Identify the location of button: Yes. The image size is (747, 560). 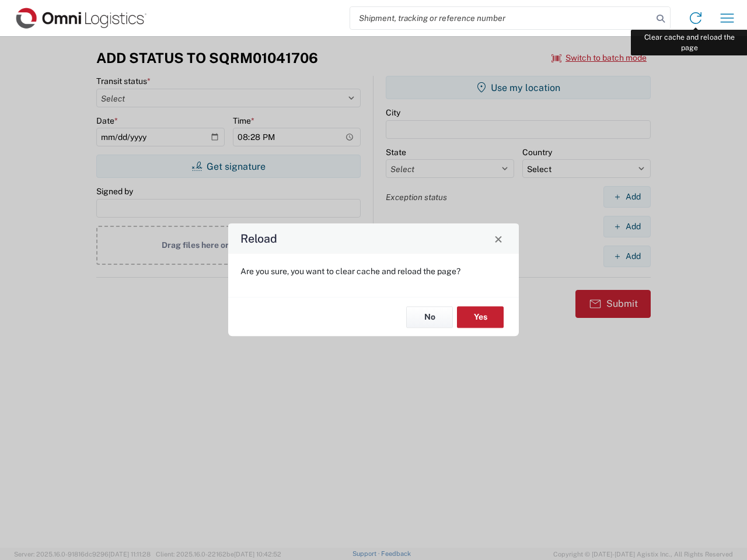
(481, 317).